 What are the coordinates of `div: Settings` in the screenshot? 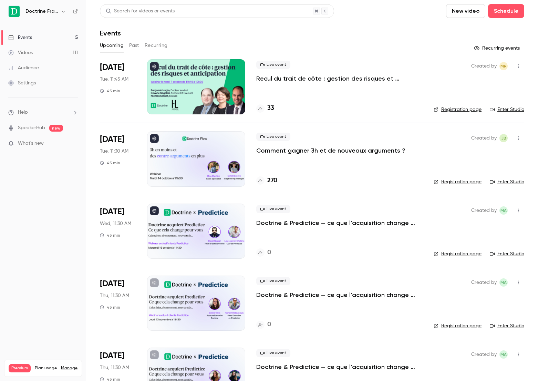 It's located at (22, 83).